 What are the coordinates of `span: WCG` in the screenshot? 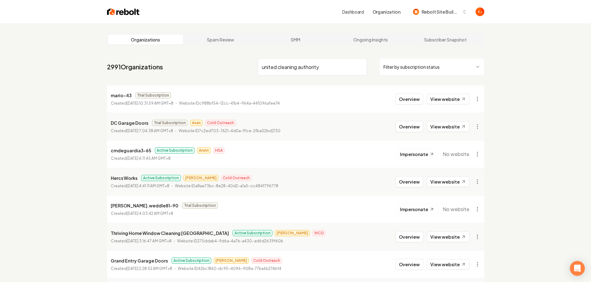 It's located at (319, 233).